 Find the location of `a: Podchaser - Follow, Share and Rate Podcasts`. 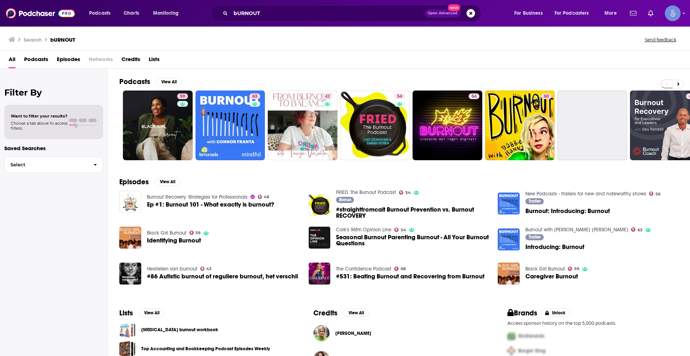

a: Podchaser - Follow, Share and Rate Podcasts is located at coordinates (40, 13).